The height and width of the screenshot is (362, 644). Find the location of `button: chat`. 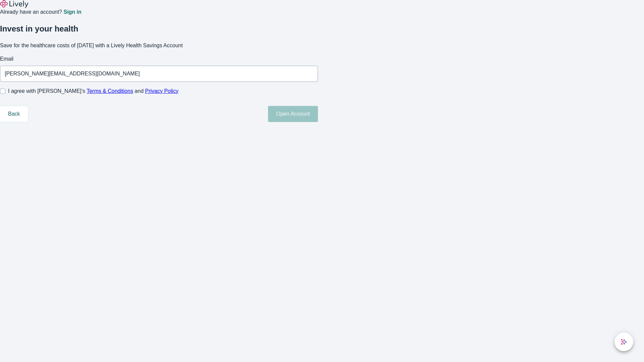

button: chat is located at coordinates (624, 342).